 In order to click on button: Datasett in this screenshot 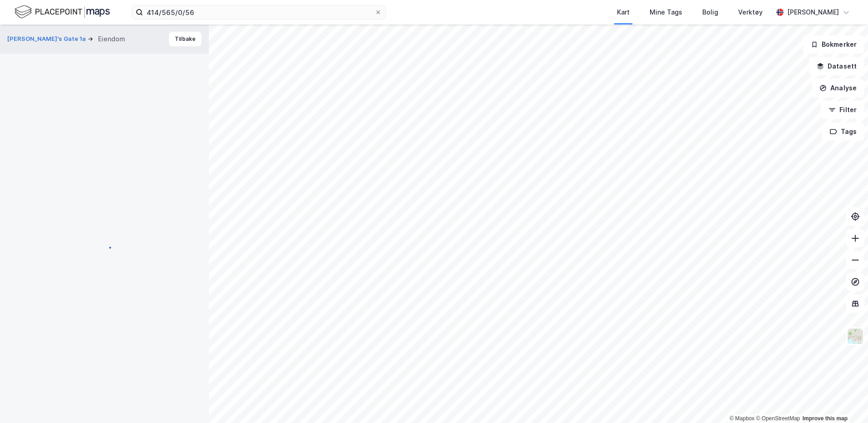, I will do `click(837, 66)`.